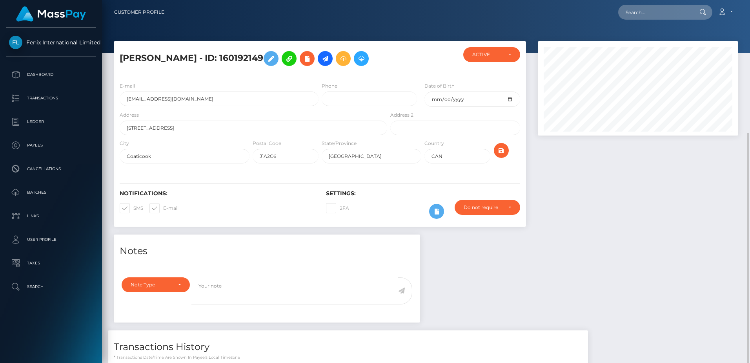 Image resolution: width=750 pixels, height=363 pixels. What do you see at coordinates (51, 169) in the screenshot?
I see `a: Cancellations` at bounding box center [51, 169].